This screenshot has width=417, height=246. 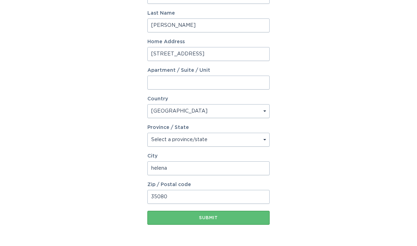 What do you see at coordinates (208, 218) in the screenshot?
I see `div: Submit` at bounding box center [208, 218].